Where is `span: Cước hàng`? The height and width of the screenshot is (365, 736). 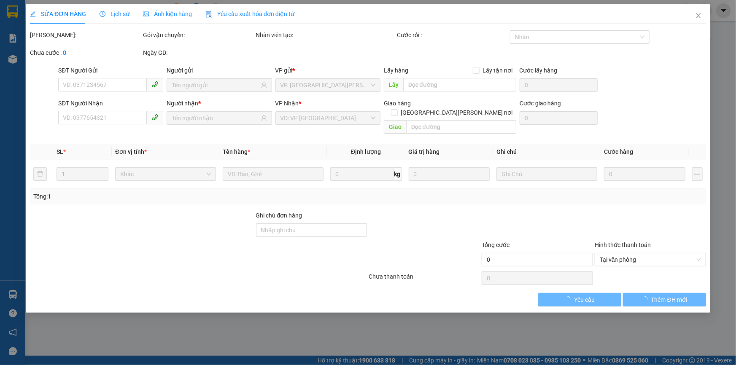 span: Cước hàng is located at coordinates (618, 152).